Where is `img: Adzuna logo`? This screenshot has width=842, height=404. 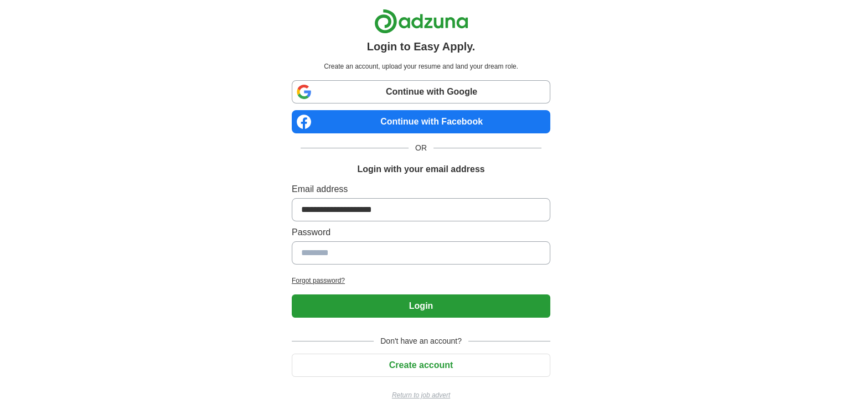
img: Adzuna logo is located at coordinates (421, 21).